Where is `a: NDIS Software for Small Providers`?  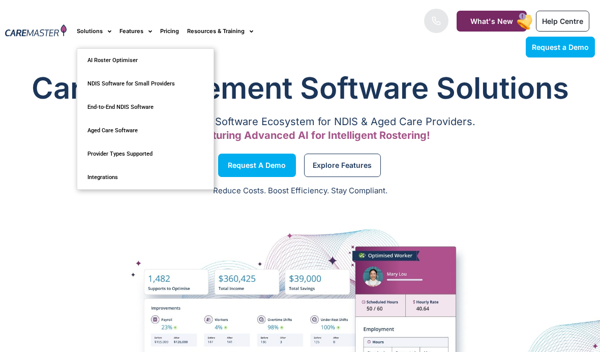 a: NDIS Software for Small Providers is located at coordinates (145, 84).